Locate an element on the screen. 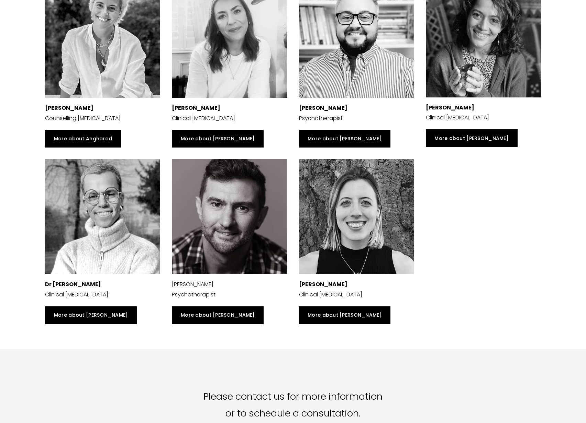  a: More about Angharad is located at coordinates (83, 139).